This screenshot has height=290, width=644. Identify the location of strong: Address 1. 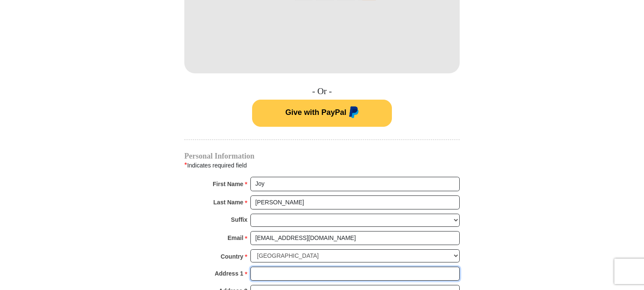
(229, 273).